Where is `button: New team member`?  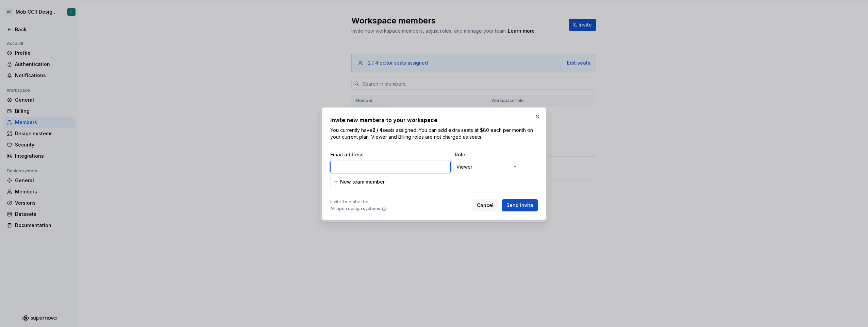
button: New team member is located at coordinates (359, 181).